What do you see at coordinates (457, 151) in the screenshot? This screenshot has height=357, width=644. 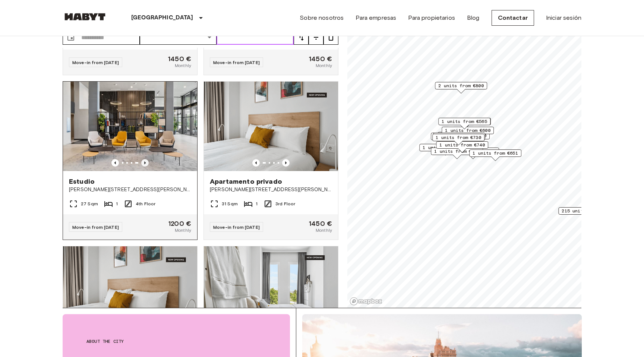 I see `span: 1 units from €630` at bounding box center [457, 151].